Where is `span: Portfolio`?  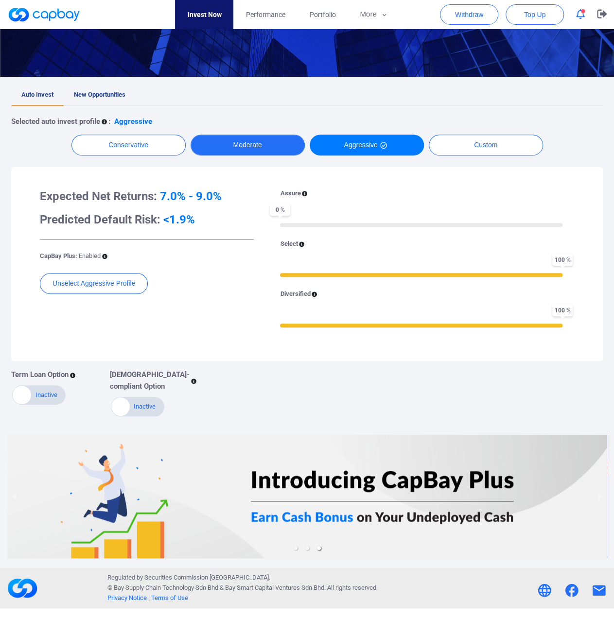
span: Portfolio is located at coordinates (322, 15).